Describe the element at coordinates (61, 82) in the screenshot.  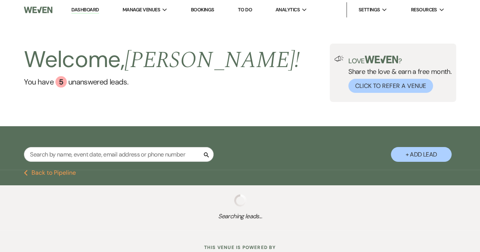
I see `div: 5` at that location.